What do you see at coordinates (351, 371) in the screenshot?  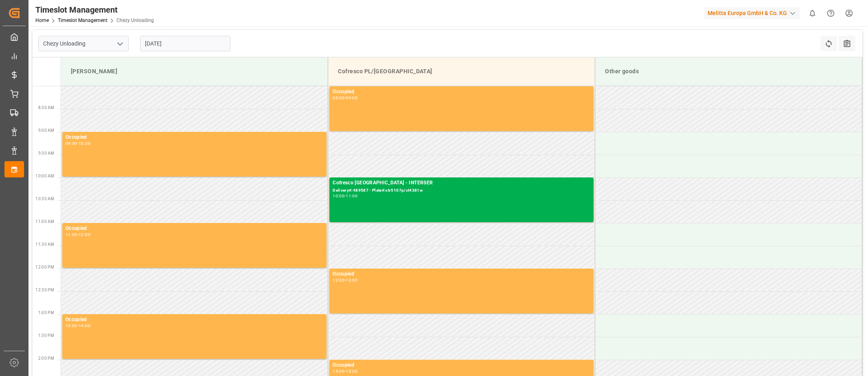 I see `div: 15:00` at bounding box center [351, 371].